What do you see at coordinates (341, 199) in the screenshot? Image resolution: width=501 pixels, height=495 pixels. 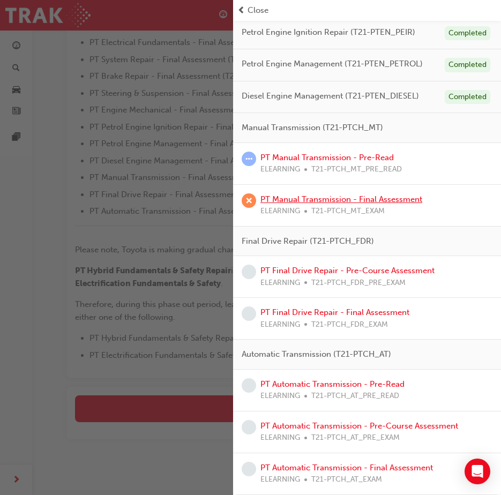 I see `a: PT Manual Transmission - Final Assessment` at bounding box center [341, 199].